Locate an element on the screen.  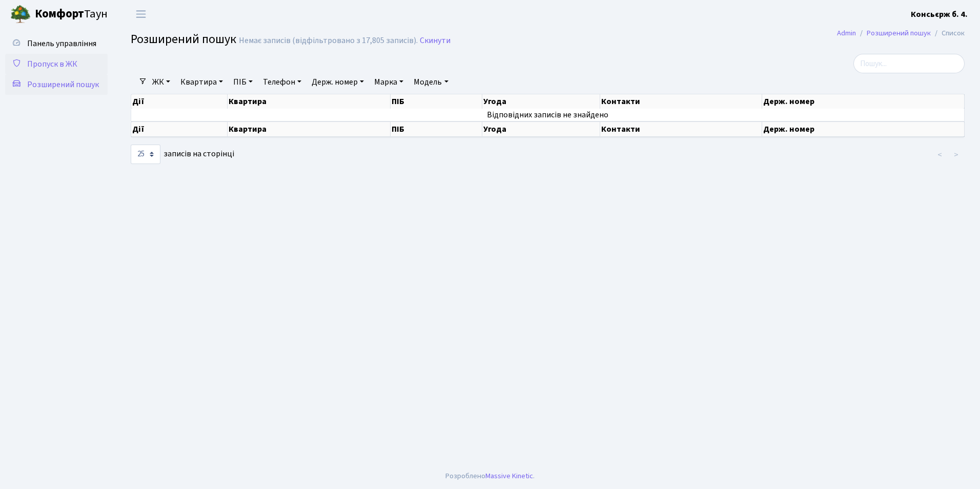
b: Комфорт is located at coordinates (59, 14).